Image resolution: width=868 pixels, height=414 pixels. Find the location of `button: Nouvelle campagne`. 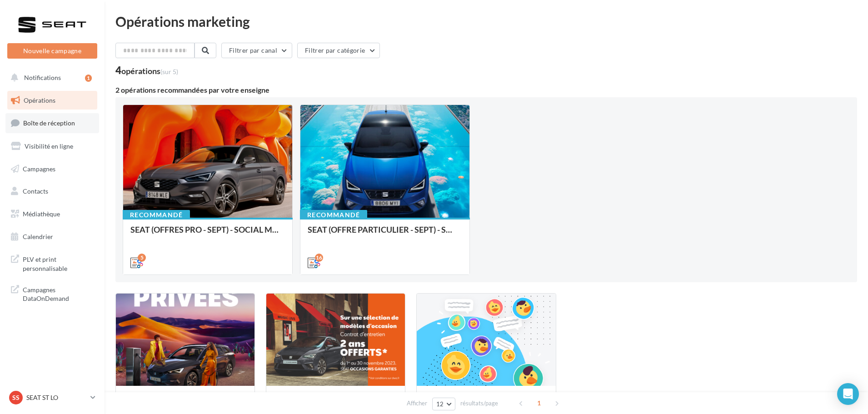

button: Nouvelle campagne is located at coordinates (52, 51).